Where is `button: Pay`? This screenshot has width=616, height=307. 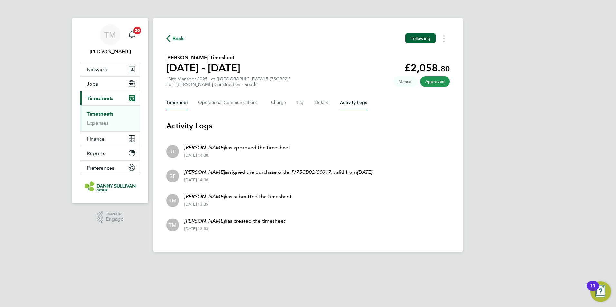 button: Pay is located at coordinates (301, 103).